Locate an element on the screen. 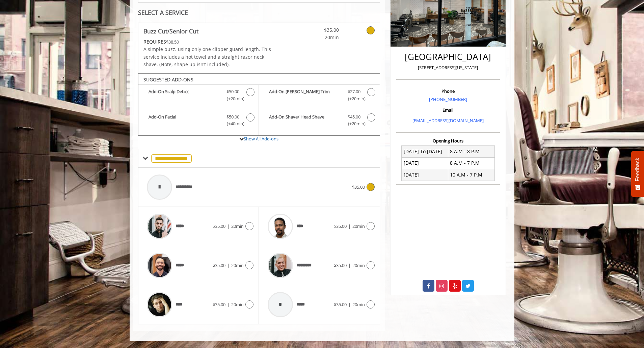  p: A simple buzz, using only one clipper guard length. This service includes a hot towel and a strai... is located at coordinates (211, 57).